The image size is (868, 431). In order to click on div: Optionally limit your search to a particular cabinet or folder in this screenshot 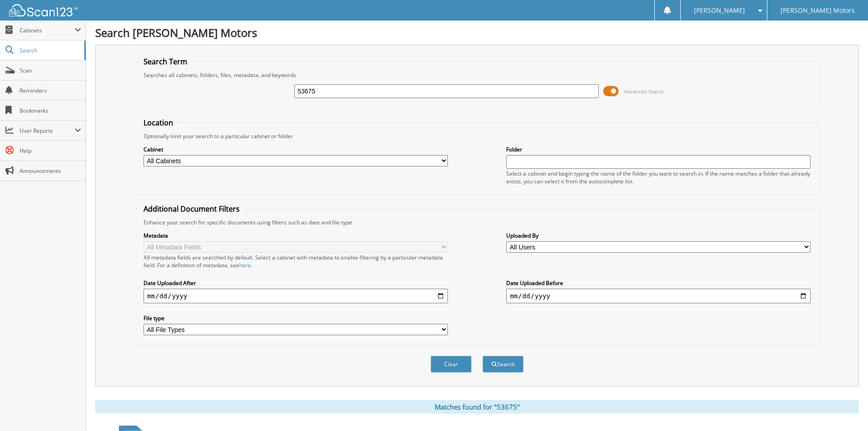, I will do `click(477, 136)`.